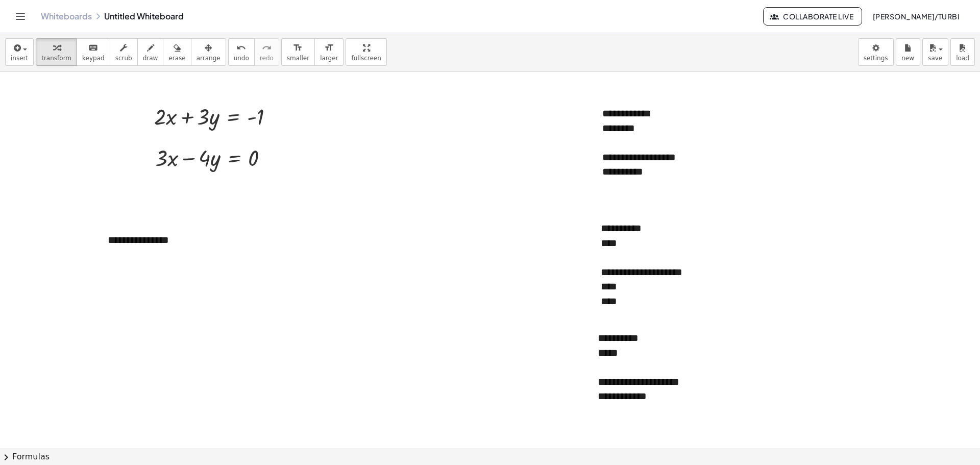 The height and width of the screenshot is (465, 980). Describe the element at coordinates (813, 16) in the screenshot. I see `button: Collaborate Live` at that location.